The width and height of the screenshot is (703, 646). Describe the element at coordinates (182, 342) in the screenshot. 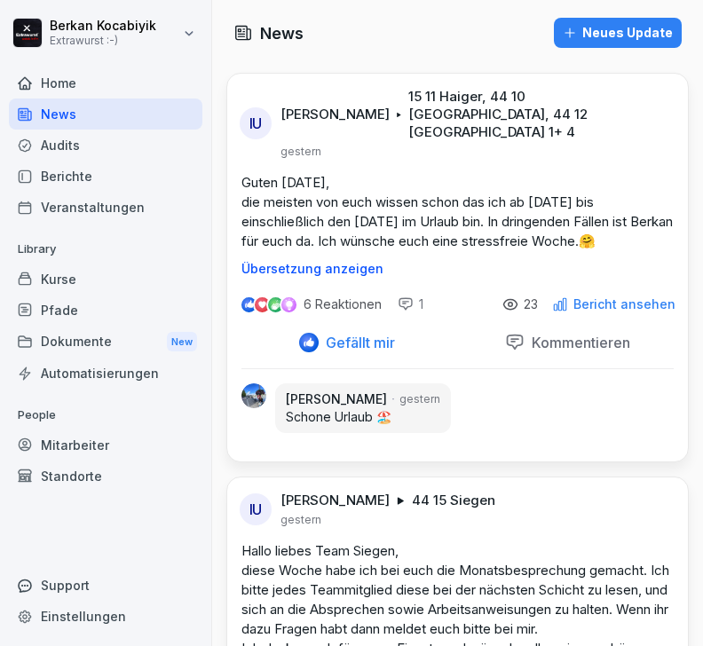

I see `div: New` at that location.